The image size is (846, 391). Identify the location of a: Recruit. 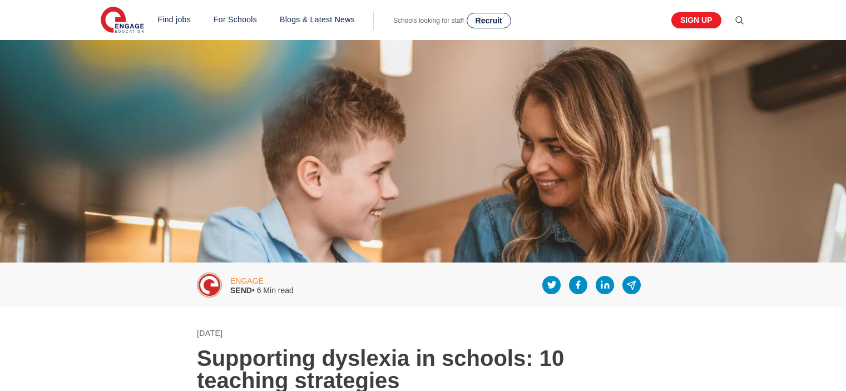
(489, 21).